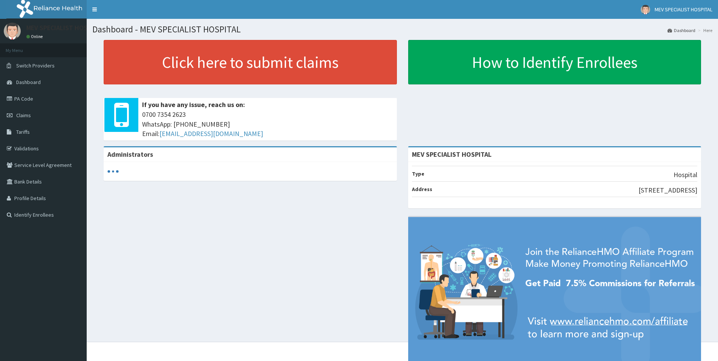  What do you see at coordinates (113, 171) in the screenshot?
I see `svg: audio-loading` at bounding box center [113, 171].